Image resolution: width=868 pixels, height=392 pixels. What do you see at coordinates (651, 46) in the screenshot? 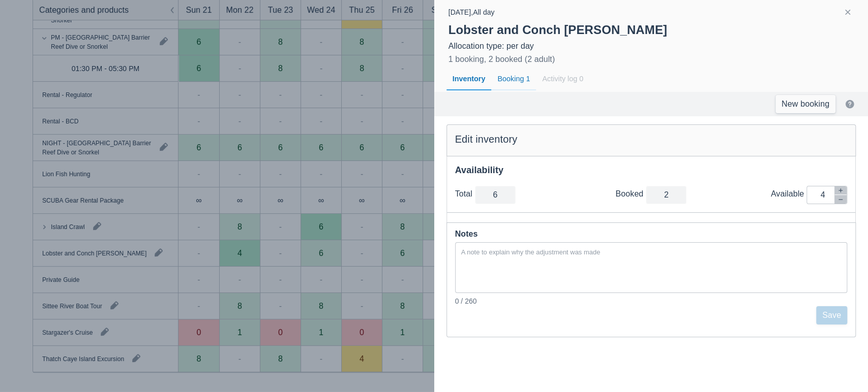
I see `div: Allocation type: per day` at bounding box center [651, 46].